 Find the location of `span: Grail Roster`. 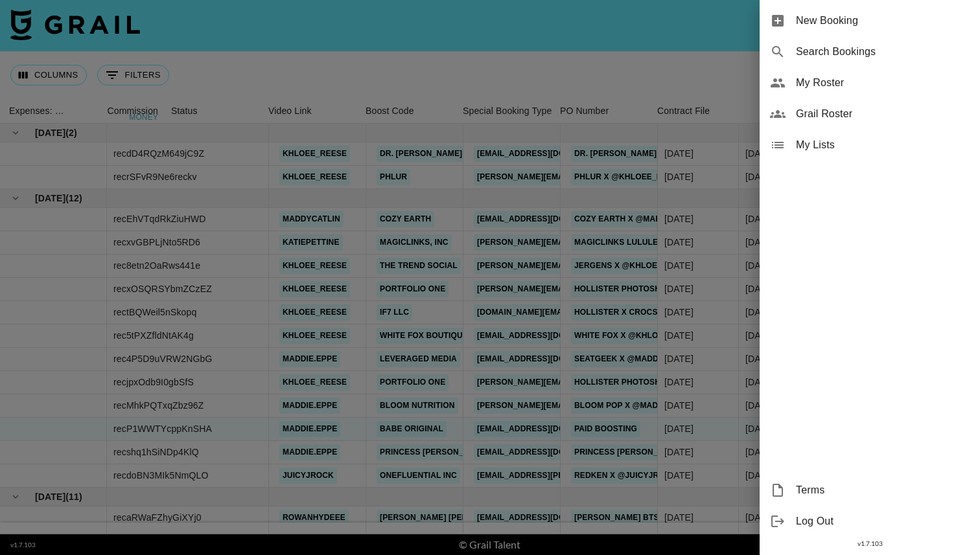

span: Grail Roster is located at coordinates (883, 114).